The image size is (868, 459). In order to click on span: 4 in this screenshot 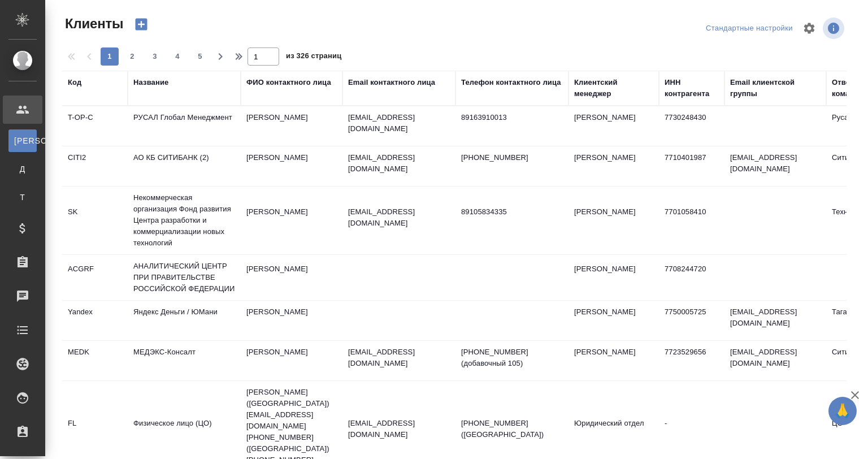, I will do `click(178, 56)`.